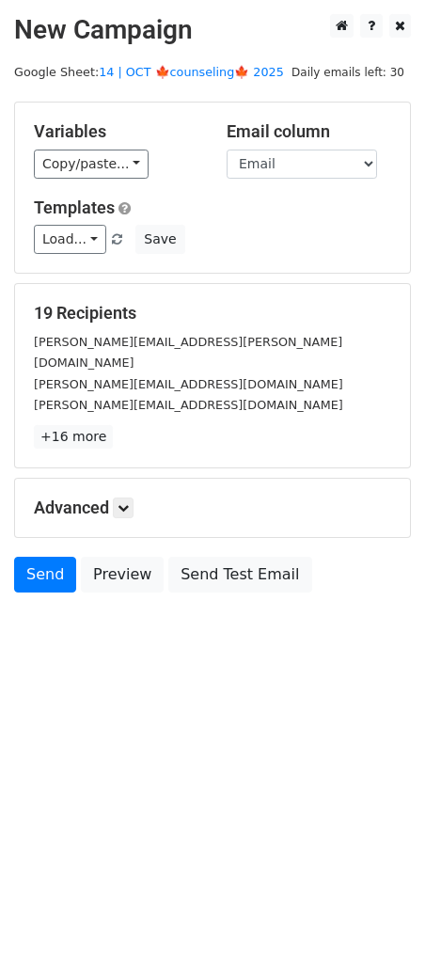 This screenshot has height=980, width=425. I want to click on h5: Advanced, so click(212, 508).